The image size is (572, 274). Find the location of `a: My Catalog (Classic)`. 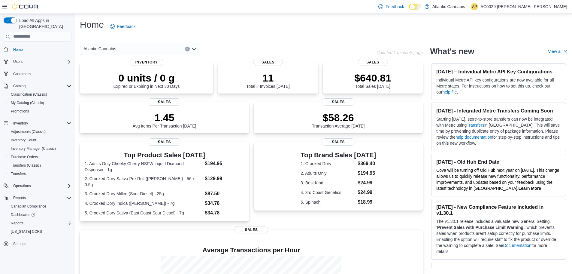

a: My Catalog (Classic) is located at coordinates (27, 103).